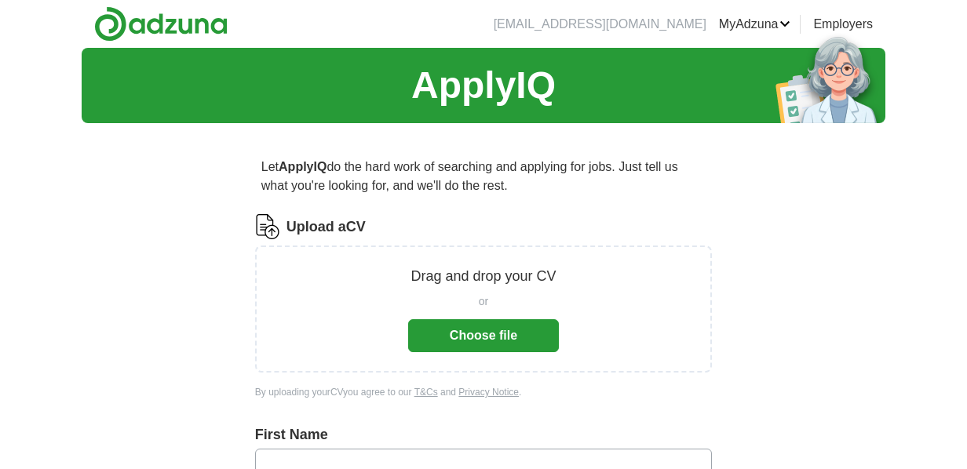 The height and width of the screenshot is (469, 967). Describe the element at coordinates (483, 301) in the screenshot. I see `span: or` at that location.